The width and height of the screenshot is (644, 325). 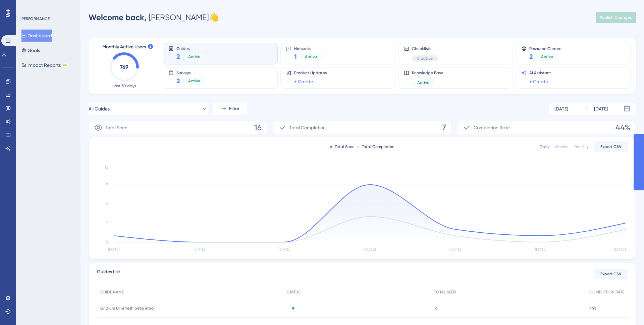 What do you see at coordinates (124, 67) in the screenshot?
I see `text: 769` at bounding box center [124, 67].